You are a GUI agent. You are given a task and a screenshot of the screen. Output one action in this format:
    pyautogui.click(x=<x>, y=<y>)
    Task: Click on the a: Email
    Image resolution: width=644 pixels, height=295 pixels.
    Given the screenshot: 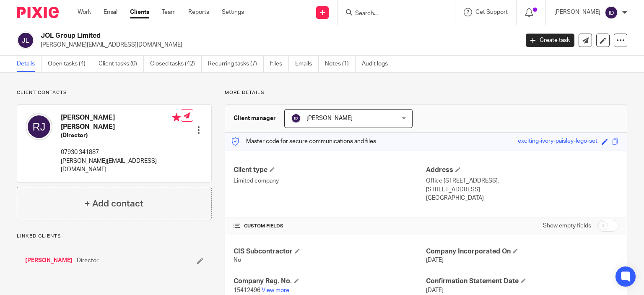 What is the action you would take?
    pyautogui.click(x=110, y=12)
    